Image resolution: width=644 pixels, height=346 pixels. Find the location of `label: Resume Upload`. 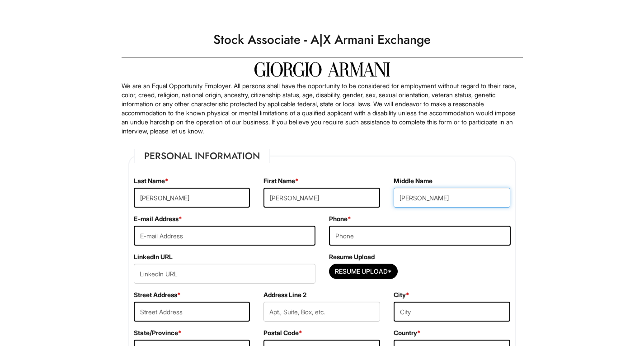

label: Resume Upload is located at coordinates (351, 257).